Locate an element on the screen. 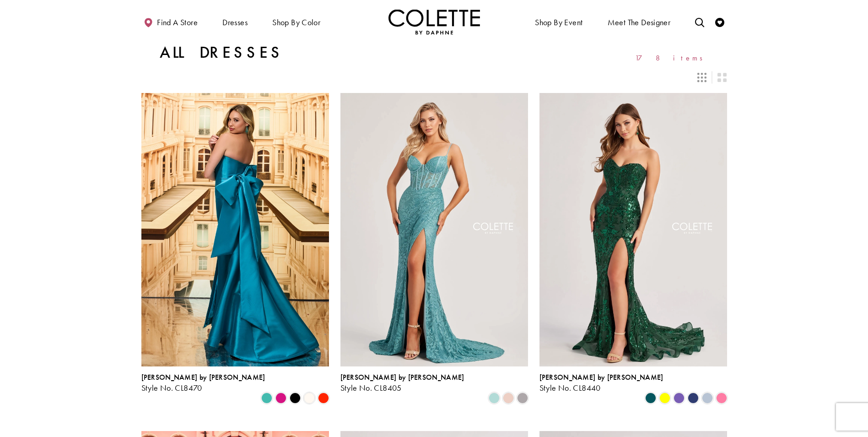  span: Style No. CL8470 is located at coordinates (171, 388).